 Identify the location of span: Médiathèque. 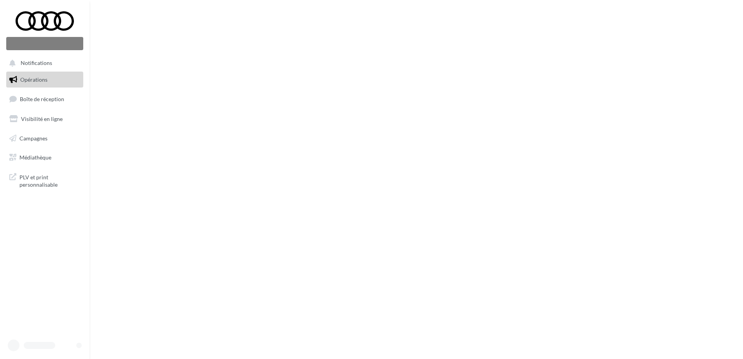
(35, 157).